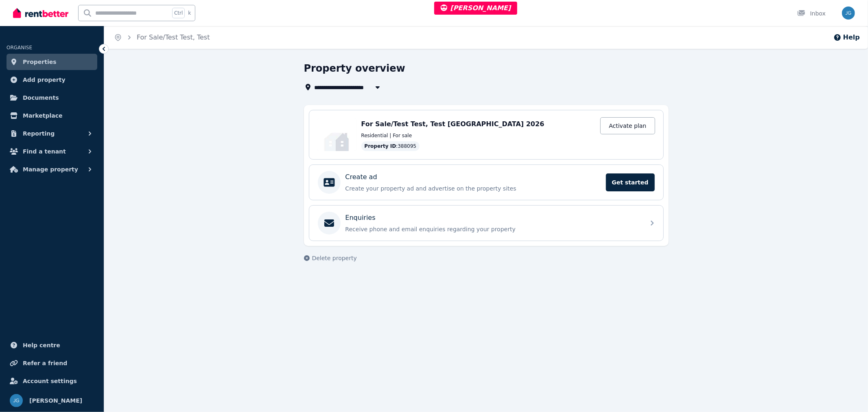 The height and width of the screenshot is (412, 868). What do you see at coordinates (52, 97) in the screenshot?
I see `a: Documents` at bounding box center [52, 97].